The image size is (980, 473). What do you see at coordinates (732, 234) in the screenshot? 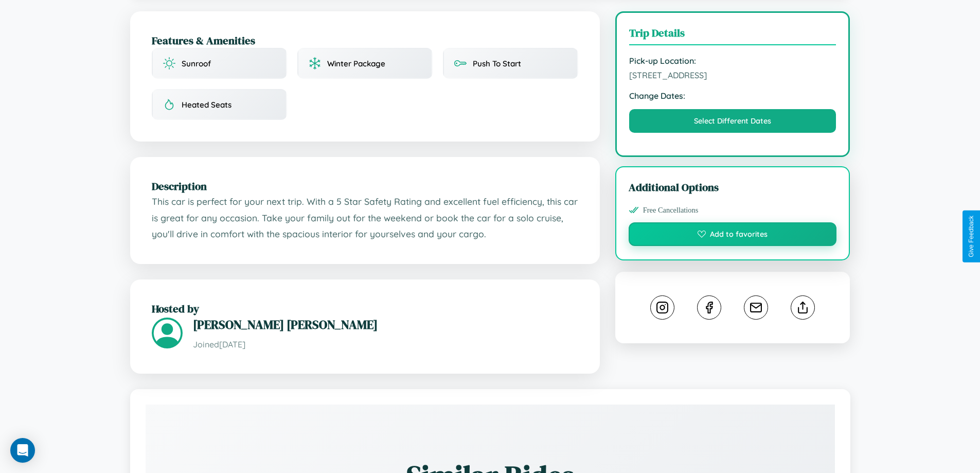
I see `button: Add to favorites` at bounding box center [732, 234].